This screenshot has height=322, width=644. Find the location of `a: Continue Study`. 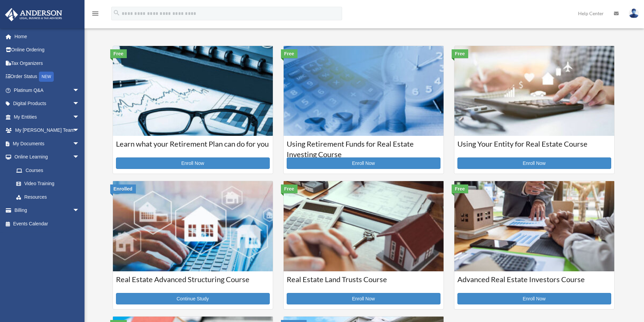

a: Continue Study is located at coordinates (193, 299).